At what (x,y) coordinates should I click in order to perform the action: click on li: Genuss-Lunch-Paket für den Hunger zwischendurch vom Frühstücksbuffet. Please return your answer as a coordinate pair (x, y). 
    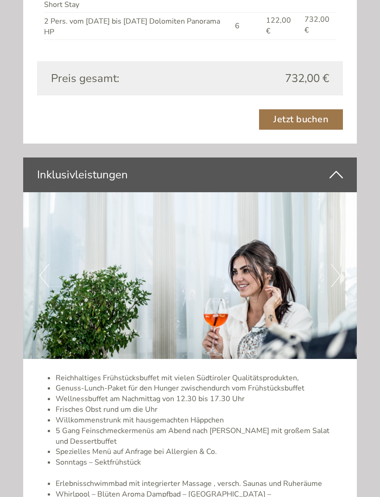
    Looking at the image, I should click on (199, 388).